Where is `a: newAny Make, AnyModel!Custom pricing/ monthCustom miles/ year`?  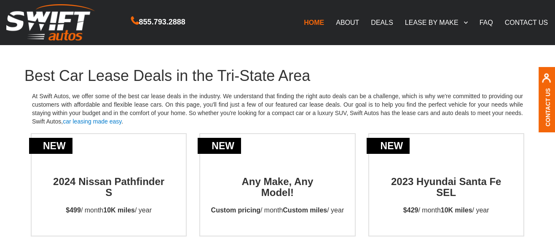 a: newAny Make, AnyModel!Custom pricing/ monthCustom miles/ year is located at coordinates (277, 192).